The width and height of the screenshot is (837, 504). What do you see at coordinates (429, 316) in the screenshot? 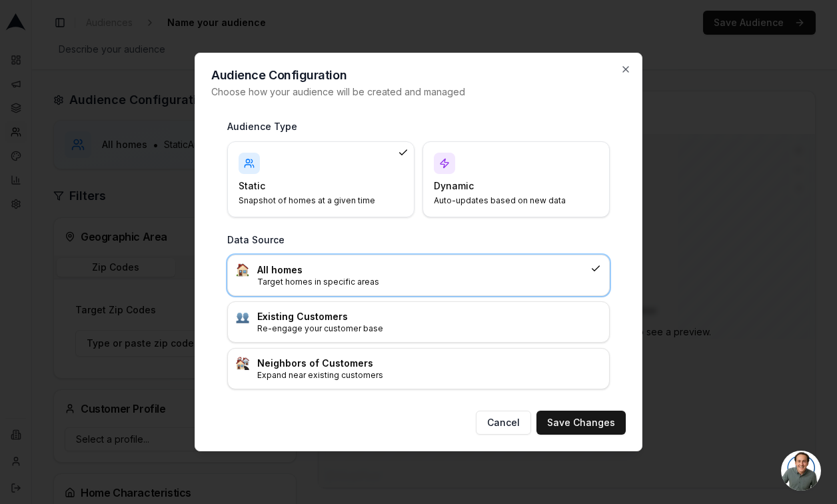
I see `h3: Existing Customers` at bounding box center [429, 316].